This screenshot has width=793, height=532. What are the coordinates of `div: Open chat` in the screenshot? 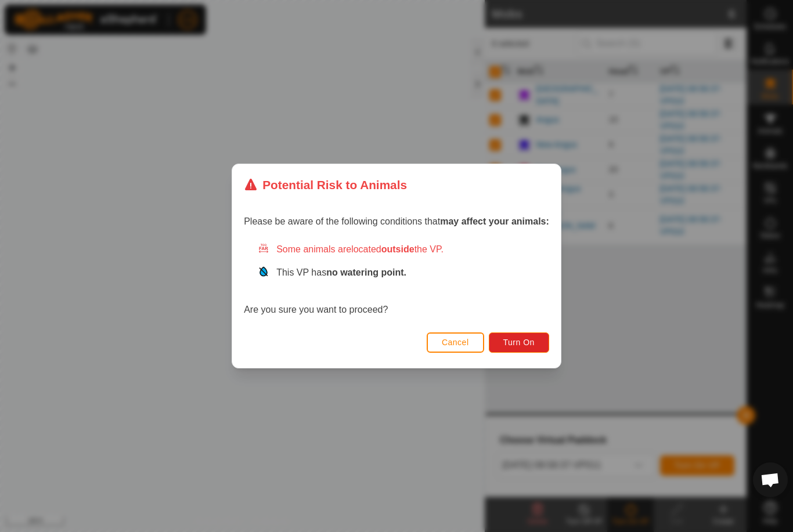 It's located at (770, 480).